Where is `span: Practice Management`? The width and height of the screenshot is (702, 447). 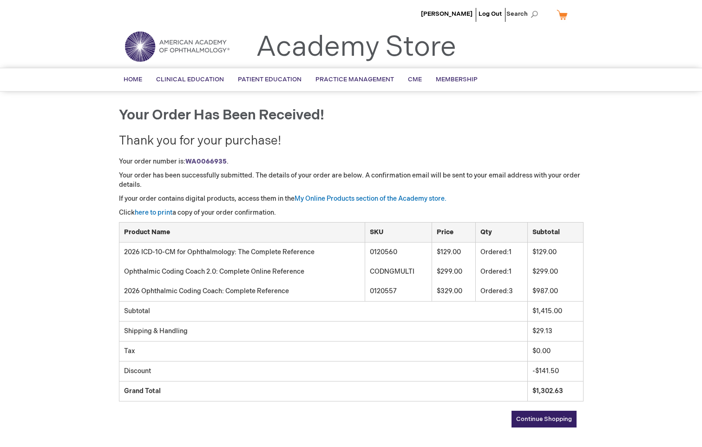 span: Practice Management is located at coordinates (355, 79).